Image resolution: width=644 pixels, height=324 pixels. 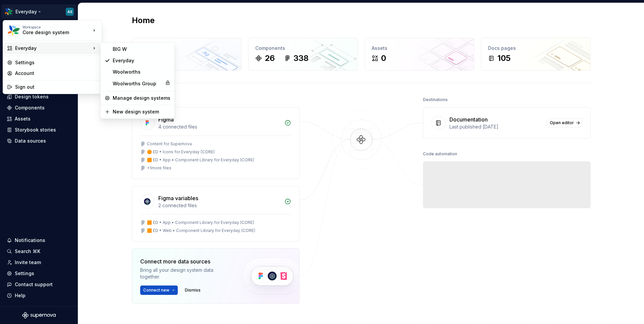 I want to click on img: 551ca721-6c59-42a7-accd-e26345b0b9d6.png, so click(x=14, y=31).